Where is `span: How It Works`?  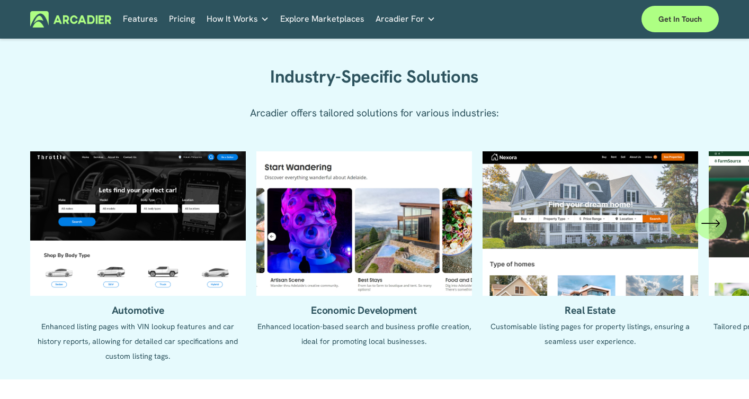 span: How It Works is located at coordinates (232, 19).